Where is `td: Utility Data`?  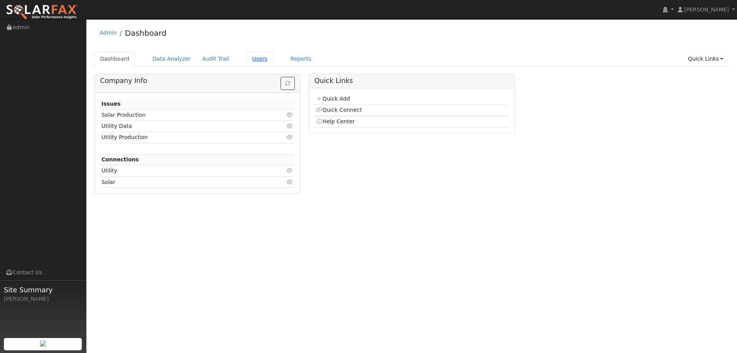
td: Utility Data is located at coordinates (182, 126).